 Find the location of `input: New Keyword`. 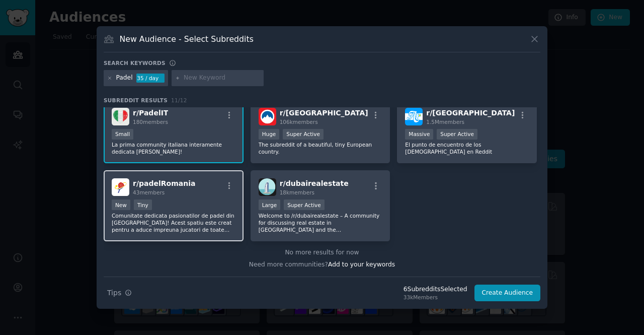

input: New Keyword is located at coordinates (222, 78).